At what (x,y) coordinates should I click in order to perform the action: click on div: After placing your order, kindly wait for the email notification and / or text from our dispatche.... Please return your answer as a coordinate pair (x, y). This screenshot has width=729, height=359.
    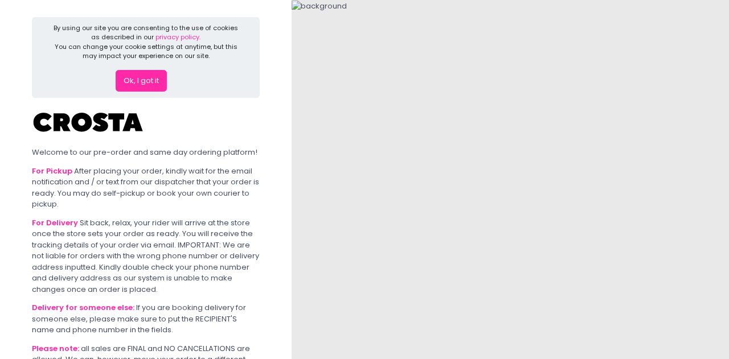
    Looking at the image, I should click on (146, 188).